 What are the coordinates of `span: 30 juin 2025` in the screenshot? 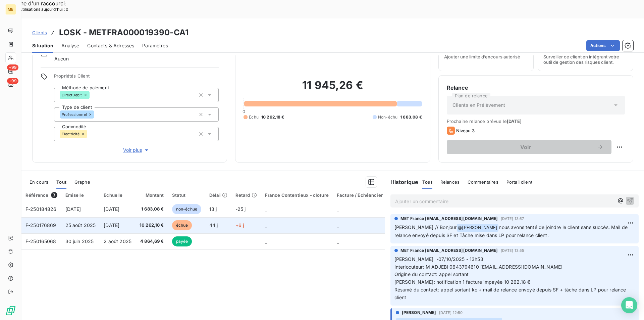 It's located at (79, 241).